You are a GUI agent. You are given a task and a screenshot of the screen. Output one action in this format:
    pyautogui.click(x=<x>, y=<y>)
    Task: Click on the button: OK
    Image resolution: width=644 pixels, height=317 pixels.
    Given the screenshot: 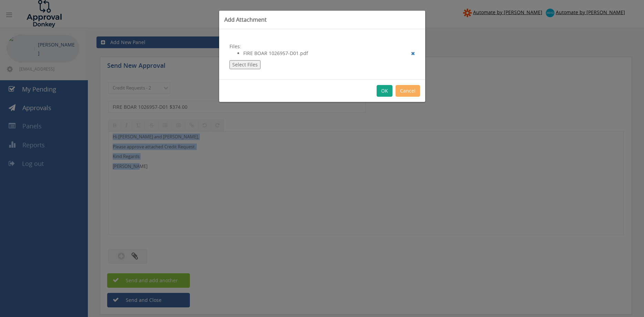 What is the action you would take?
    pyautogui.click(x=385, y=91)
    